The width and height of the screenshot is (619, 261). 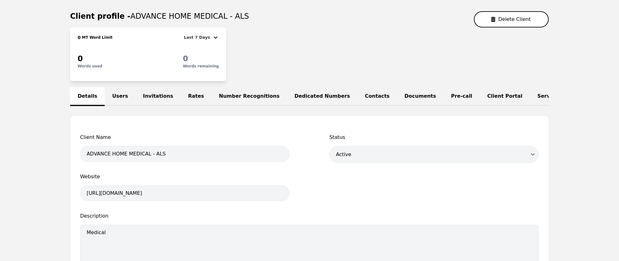 What do you see at coordinates (196, 97) in the screenshot?
I see `a: Rates` at bounding box center [196, 97].